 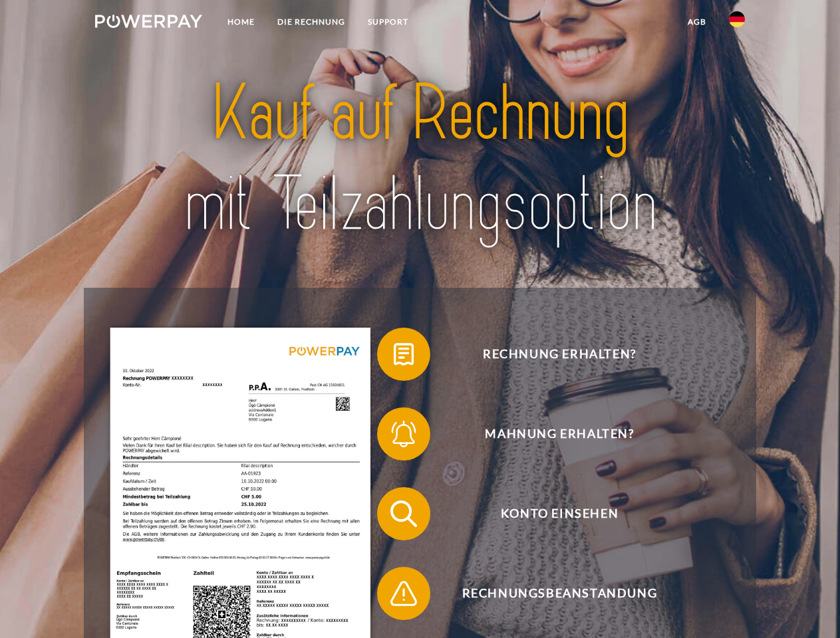 I want to click on img: logo-powerpay-white.svg, so click(x=148, y=21).